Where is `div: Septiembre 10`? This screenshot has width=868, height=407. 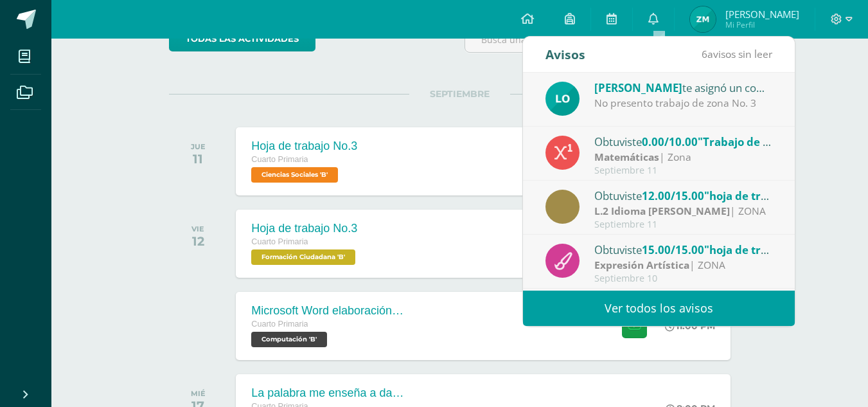 div: Septiembre 10 is located at coordinates (683, 278).